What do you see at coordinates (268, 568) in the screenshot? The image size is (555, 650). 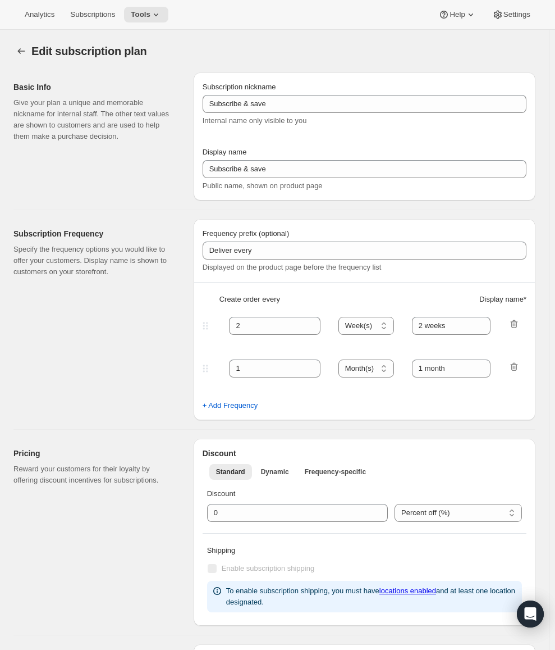 I see `span: Enable subscription shipping` at bounding box center [268, 568].